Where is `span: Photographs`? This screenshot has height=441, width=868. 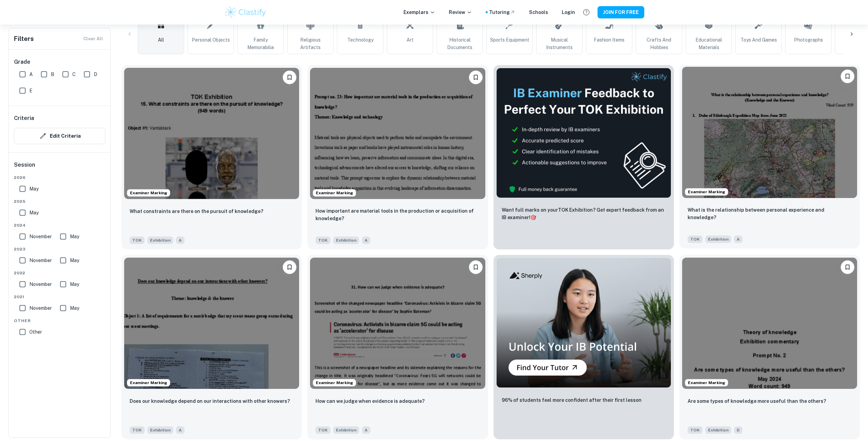
span: Photographs is located at coordinates (808, 40).